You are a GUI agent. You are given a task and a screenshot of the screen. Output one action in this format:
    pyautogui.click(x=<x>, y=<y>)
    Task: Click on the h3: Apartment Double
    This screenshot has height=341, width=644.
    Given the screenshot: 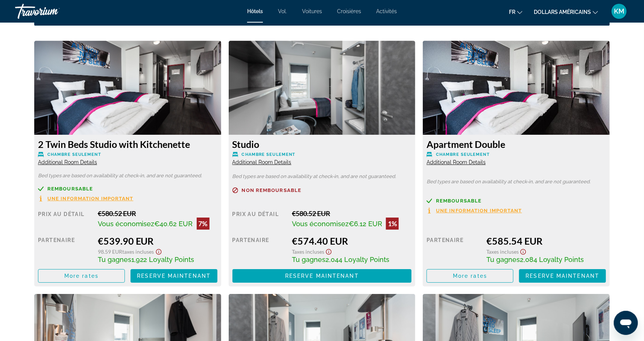 What is the action you would take?
    pyautogui.click(x=516, y=144)
    